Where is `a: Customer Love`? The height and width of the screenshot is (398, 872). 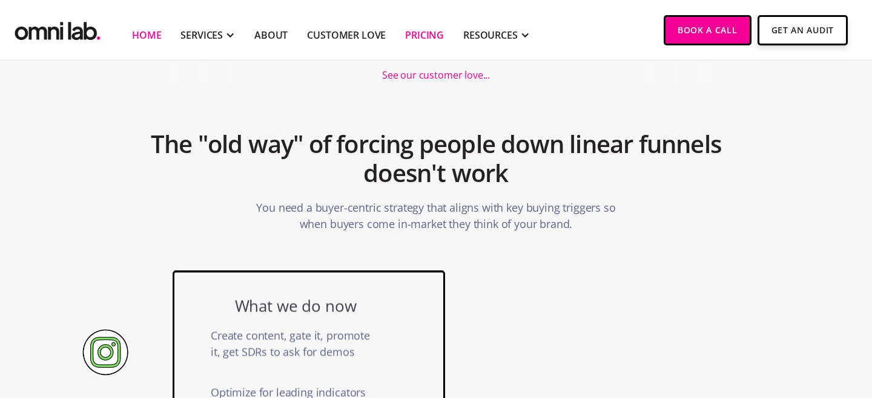 a: Customer Love is located at coordinates (346, 35).